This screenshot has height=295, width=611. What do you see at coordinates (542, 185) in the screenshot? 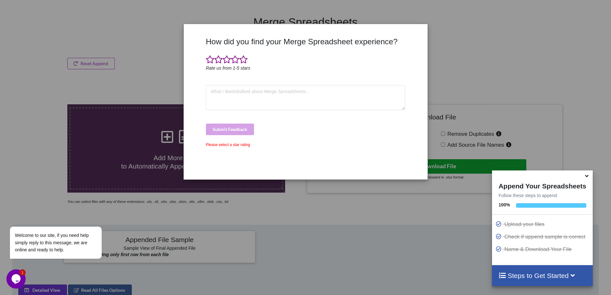
I see `h4: Append Your Spreadsheets` at bounding box center [542, 185].